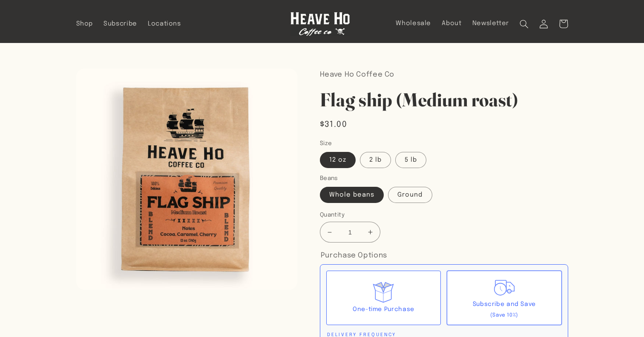 The width and height of the screenshot is (644, 337). Describe the element at coordinates (187, 179) in the screenshot. I see `media-gallery: Gallery Viewer` at that location.